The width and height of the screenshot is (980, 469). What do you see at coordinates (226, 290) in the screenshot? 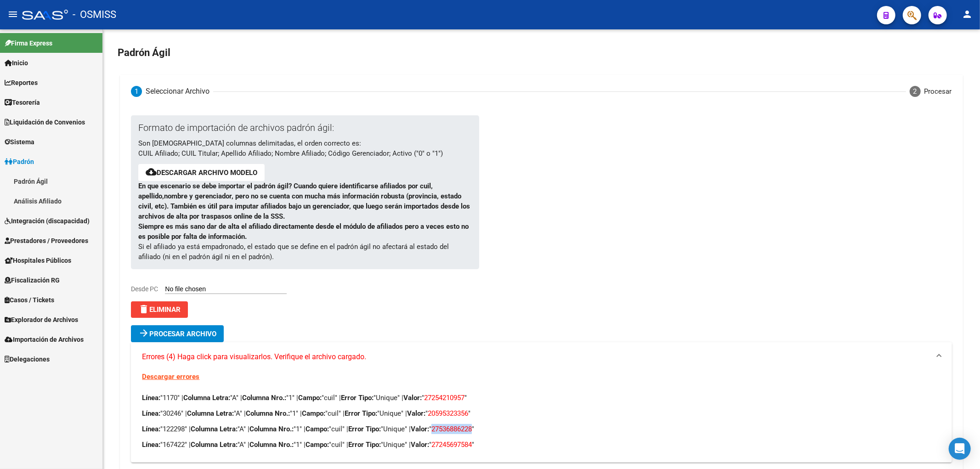
I see `input: Desde PC` at bounding box center [226, 290].